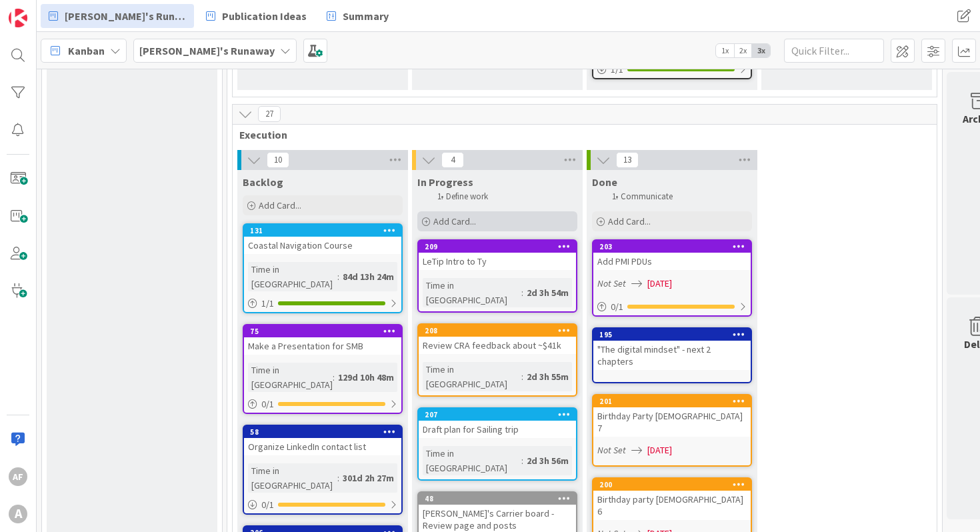 The height and width of the screenshot is (532, 980). I want to click on div: "The digital mindset" - next 2 chapters, so click(672, 355).